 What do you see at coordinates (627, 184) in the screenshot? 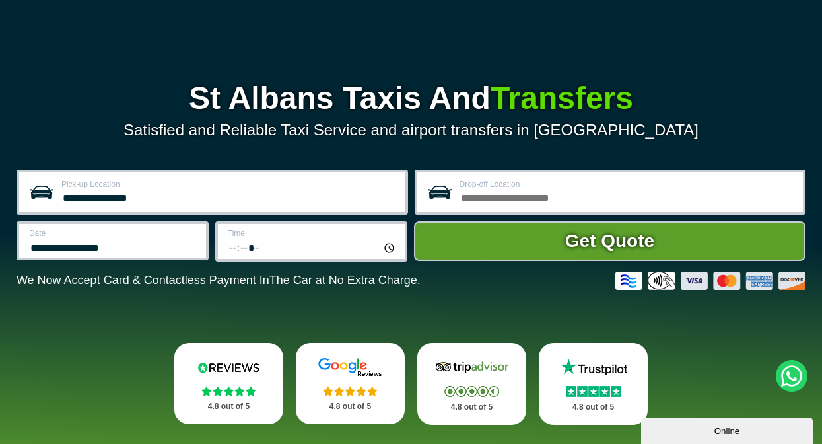
I see `label: Drop-off Location` at bounding box center [627, 184].